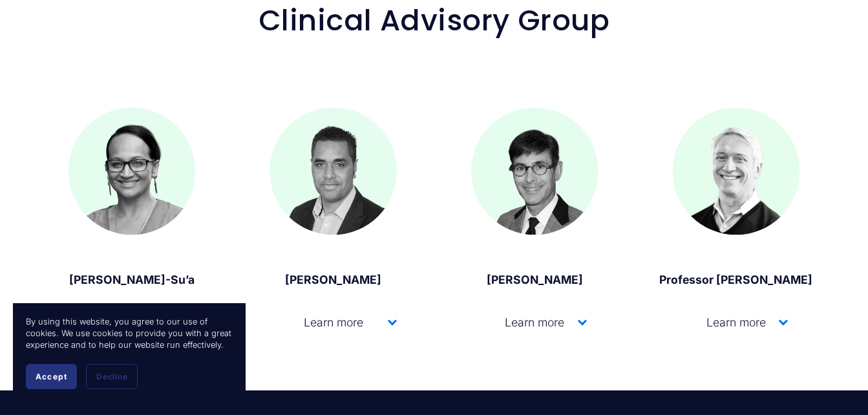 The image size is (868, 415). What do you see at coordinates (130, 353) in the screenshot?
I see `section: Cookie banner` at bounding box center [130, 353].